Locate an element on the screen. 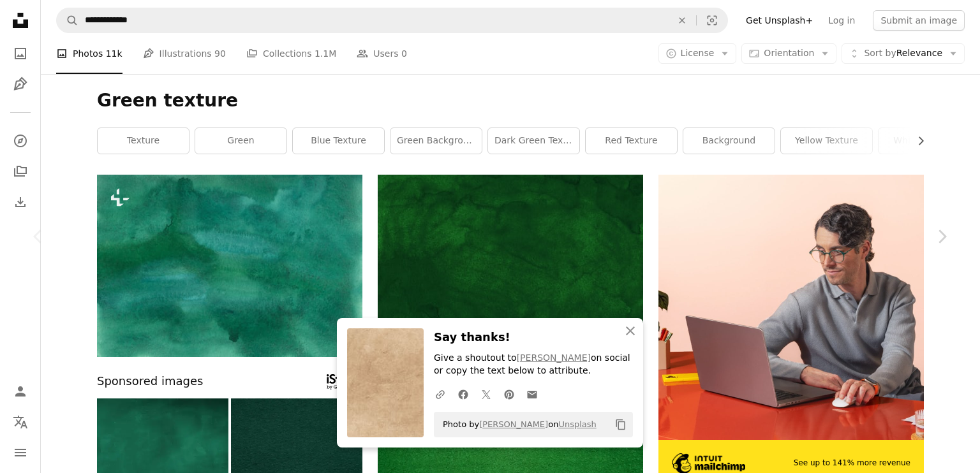 The width and height of the screenshot is (980, 473). button: Menu is located at coordinates (21, 452).